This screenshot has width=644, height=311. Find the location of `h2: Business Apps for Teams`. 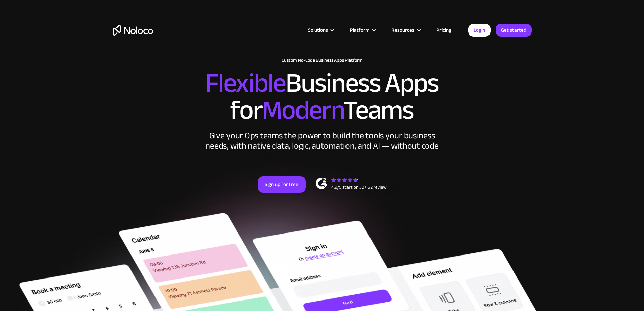

h2: Business Apps for Teams is located at coordinates (322, 97).